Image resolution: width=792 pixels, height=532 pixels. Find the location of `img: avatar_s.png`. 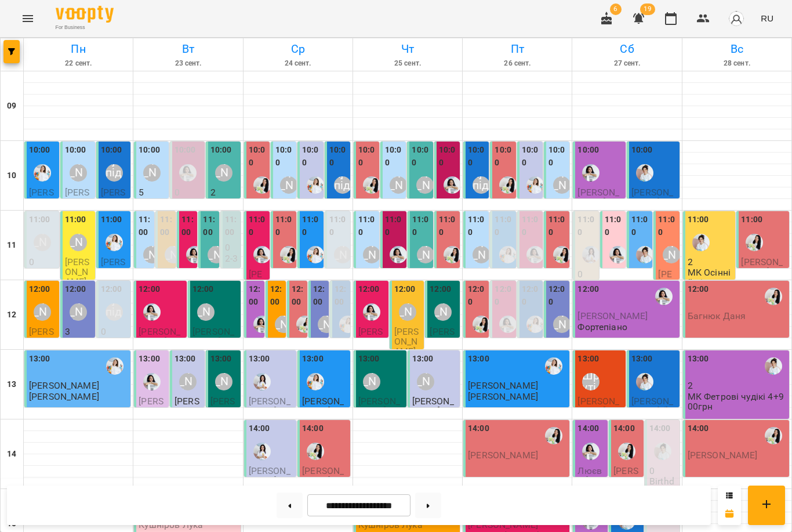

img: avatar_s.png is located at coordinates (737, 18).